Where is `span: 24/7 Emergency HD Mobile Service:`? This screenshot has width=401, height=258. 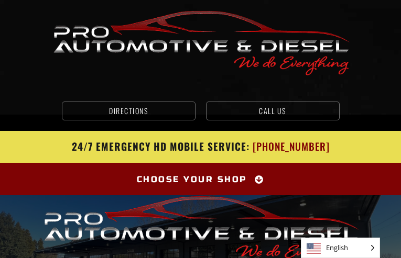
span: 24/7 Emergency HD Mobile Service: is located at coordinates (160, 146).